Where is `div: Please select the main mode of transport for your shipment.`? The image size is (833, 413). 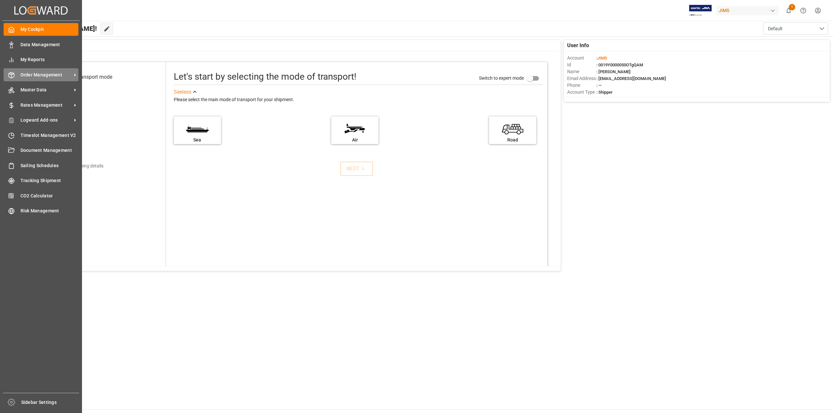
div: Please select the main mode of transport for your shipment. is located at coordinates (358, 100).